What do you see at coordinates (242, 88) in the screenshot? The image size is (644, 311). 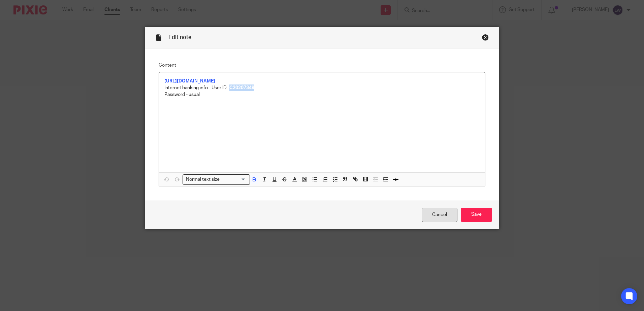 I see `strong: C20207349` at bounding box center [242, 88].